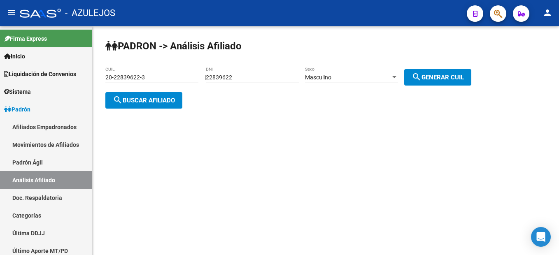  What do you see at coordinates (40, 74) in the screenshot?
I see `span: Liquidación de Convenios` at bounding box center [40, 74].